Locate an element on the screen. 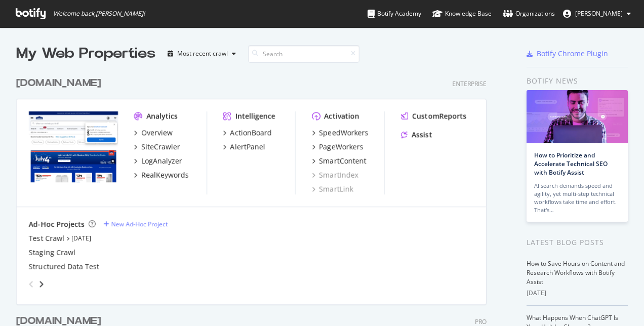 The height and width of the screenshot is (326, 644). a: Structured Data Test is located at coordinates (63, 267).